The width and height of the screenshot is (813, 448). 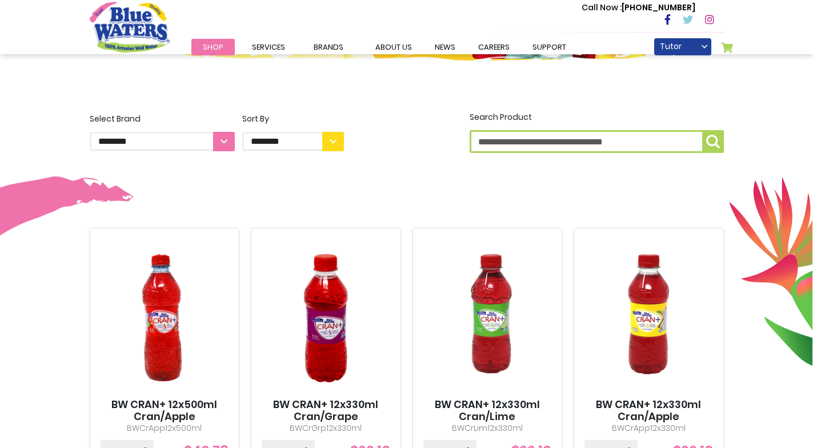 I want to click on img: BW CRAN+ 12x330ml Cran/Grape, so click(x=326, y=318).